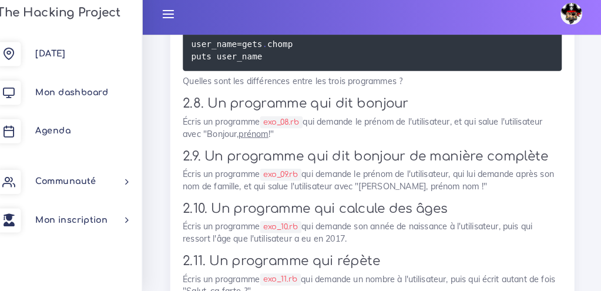  What do you see at coordinates (571, 21) in the screenshot?
I see `img: avatar` at bounding box center [571, 21].